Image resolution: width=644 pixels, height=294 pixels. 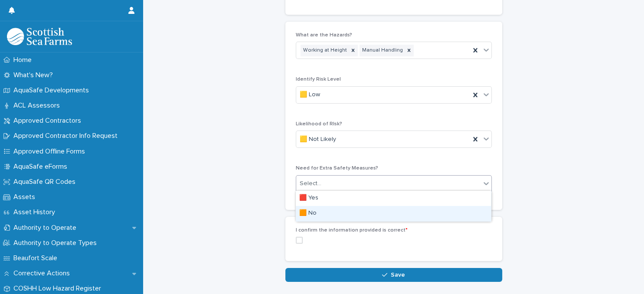 What do you see at coordinates (394, 275) in the screenshot?
I see `button: Save` at bounding box center [394, 275].